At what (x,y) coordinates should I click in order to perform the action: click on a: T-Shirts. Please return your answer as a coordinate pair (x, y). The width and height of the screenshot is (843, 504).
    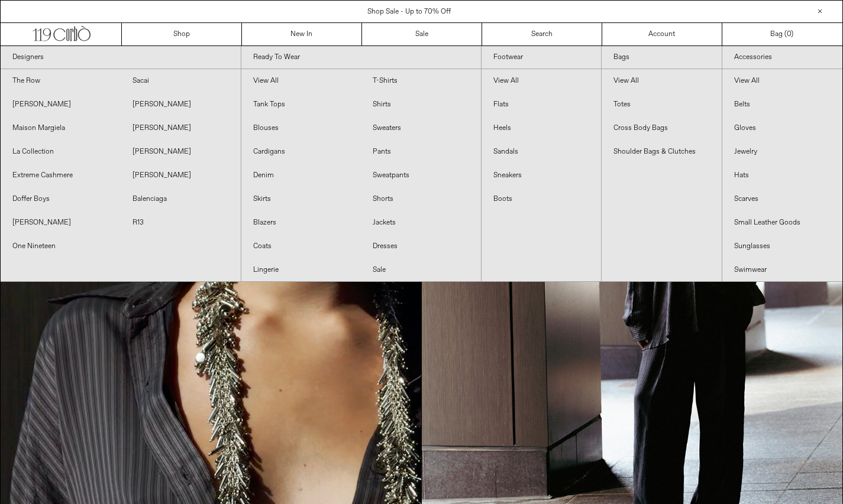
    Looking at the image, I should click on (420, 81).